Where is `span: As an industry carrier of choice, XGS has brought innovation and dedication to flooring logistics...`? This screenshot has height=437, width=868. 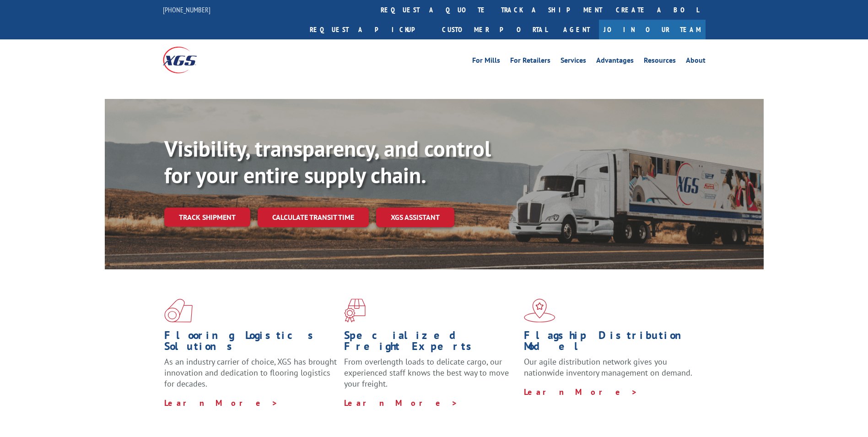
span: As an industry carrier of choice, XGS has brought innovation and dedication to flooring logistics... is located at coordinates (250, 372).